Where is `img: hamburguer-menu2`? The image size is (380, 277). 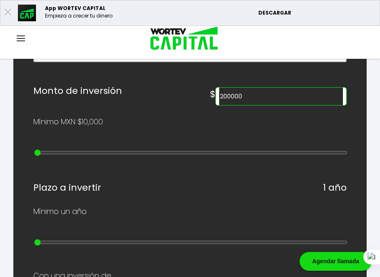 img: hamburguer-menu2 is located at coordinates (21, 38).